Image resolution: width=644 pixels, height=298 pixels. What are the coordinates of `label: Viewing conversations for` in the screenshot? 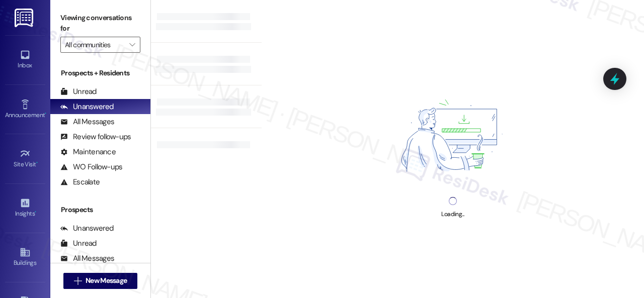 It's located at (100, 23).